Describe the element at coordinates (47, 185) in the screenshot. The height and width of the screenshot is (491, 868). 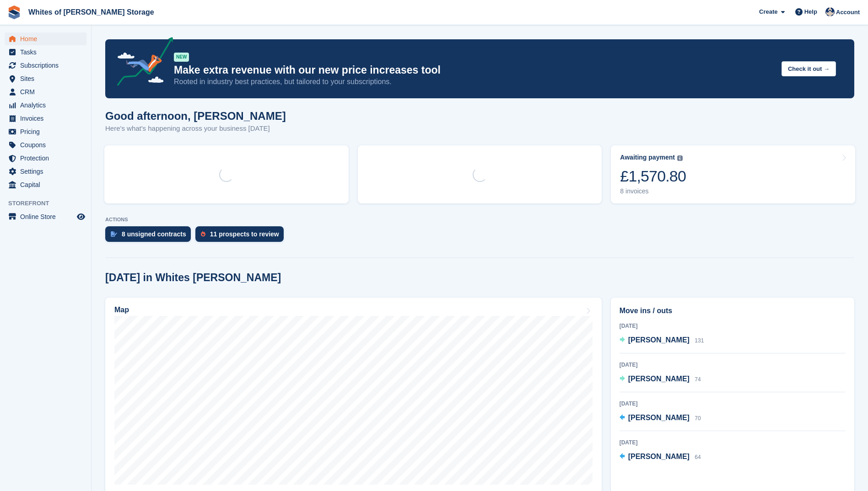
I see `span: Capital` at that location.